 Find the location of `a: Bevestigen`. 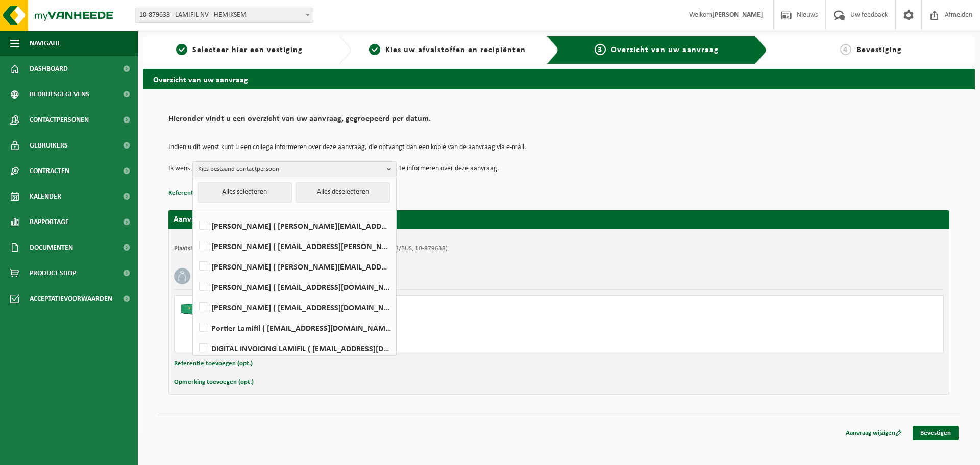

a: Bevestigen is located at coordinates (935, 433).